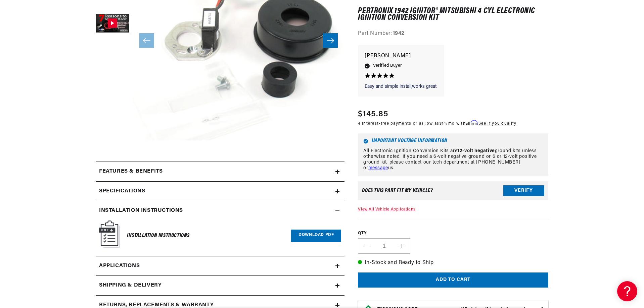 The height and width of the screenshot is (308, 644). Describe the element at coordinates (524, 191) in the screenshot. I see `button: Verify` at that location.